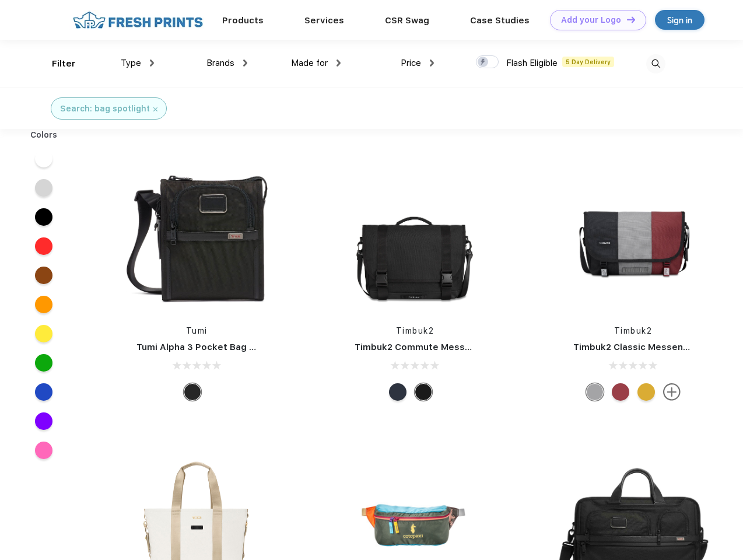  I want to click on span: 5 Day Delivery, so click(588, 62).